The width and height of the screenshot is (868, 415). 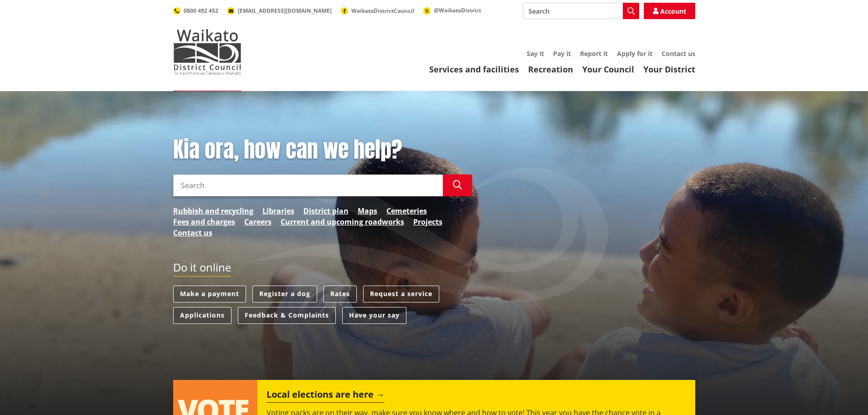 I want to click on a: Current and upcoming roadworks, so click(x=342, y=222).